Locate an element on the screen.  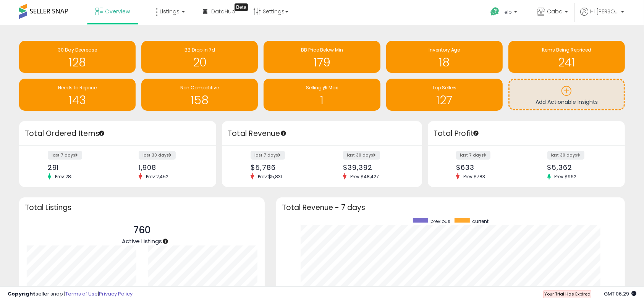
span: Prev: $48,427 is located at coordinates (364, 176).